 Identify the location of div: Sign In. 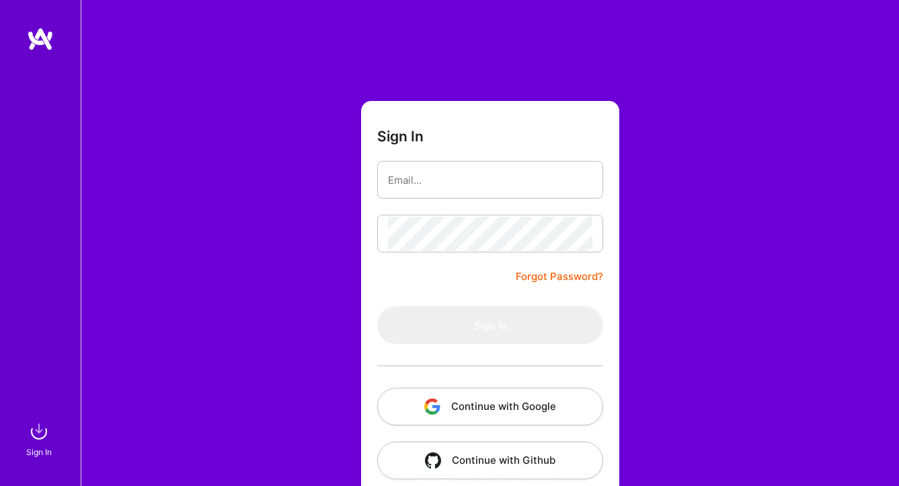
(39, 451).